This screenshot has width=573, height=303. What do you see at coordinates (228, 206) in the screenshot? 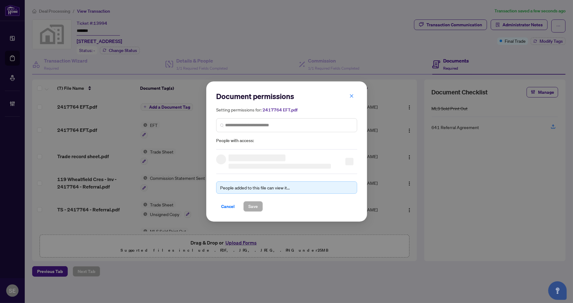
I see `span: Cancel` at bounding box center [228, 206].